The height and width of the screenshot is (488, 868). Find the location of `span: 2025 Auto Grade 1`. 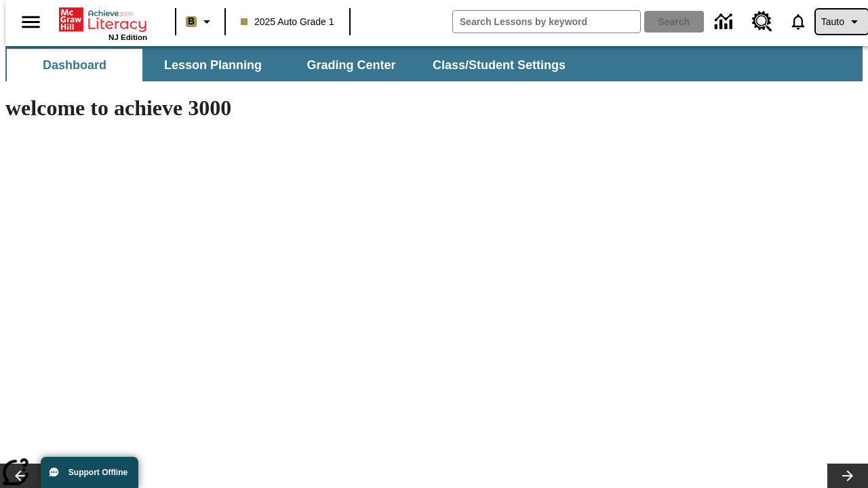

span: 2025 Auto Grade 1 is located at coordinates (288, 22).